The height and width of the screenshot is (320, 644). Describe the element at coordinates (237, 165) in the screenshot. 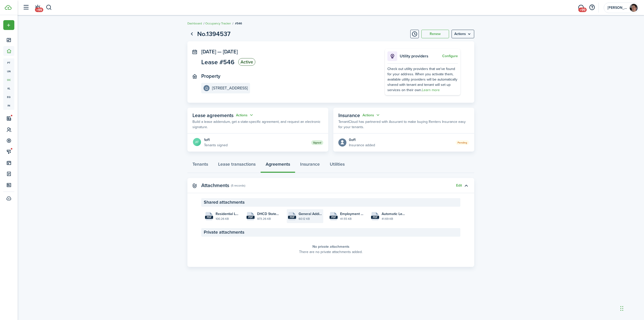

I see `a: Lease transactions` at that location.